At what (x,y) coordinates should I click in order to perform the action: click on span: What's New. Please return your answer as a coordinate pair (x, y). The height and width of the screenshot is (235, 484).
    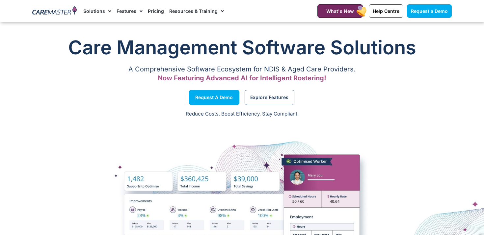
    Looking at the image, I should click on (340, 11).